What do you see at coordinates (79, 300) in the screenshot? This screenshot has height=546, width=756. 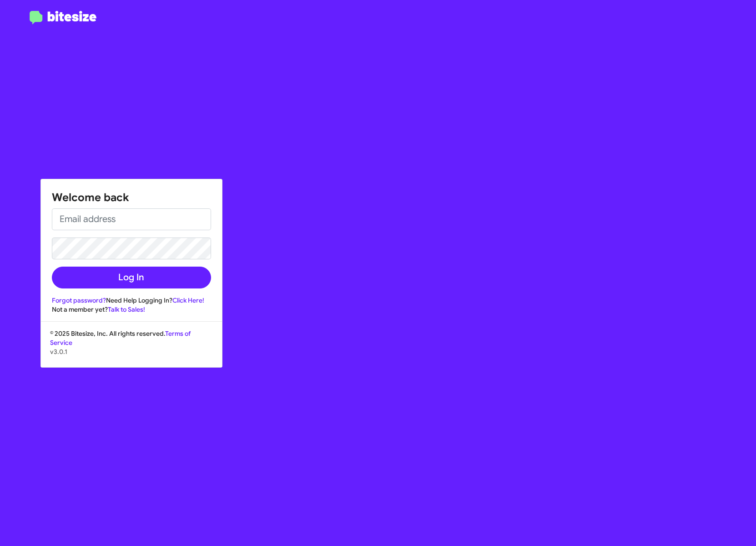 I see `a: Forgot password?` at bounding box center [79, 300].